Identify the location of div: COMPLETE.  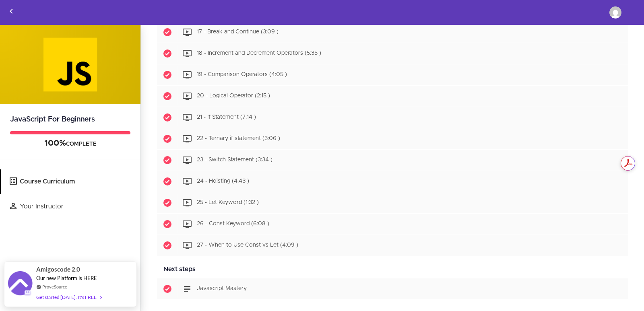
(70, 143).